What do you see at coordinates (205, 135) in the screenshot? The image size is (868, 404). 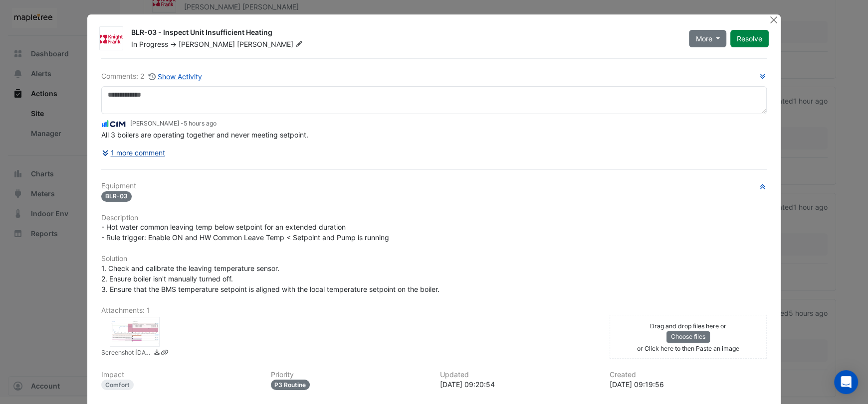 I see `span: All 3 boilers are operating together and never meeting setpoint.` at bounding box center [205, 135].